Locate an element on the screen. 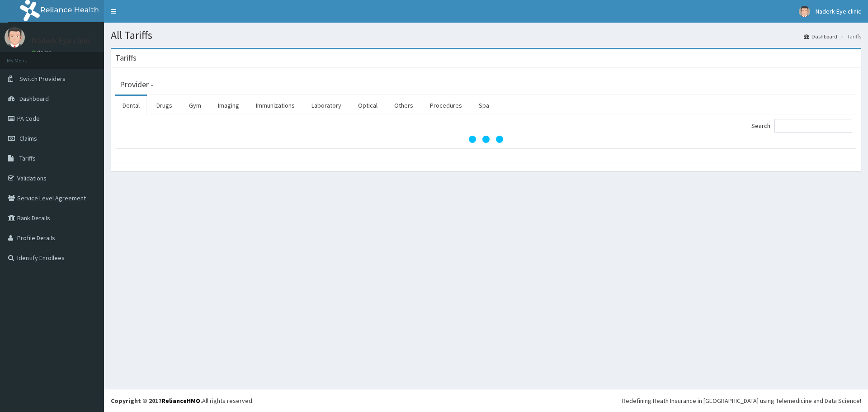 This screenshot has width=868, height=412. input: Search: is located at coordinates (814, 126).